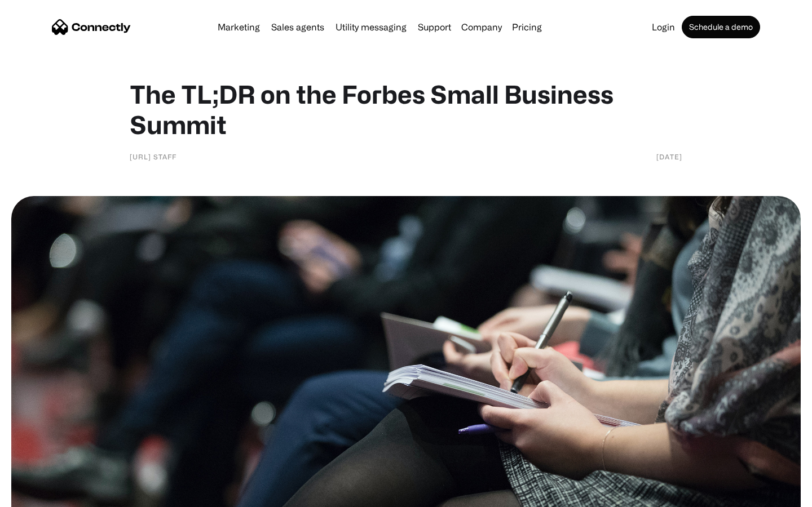 The image size is (812, 507). Describe the element at coordinates (45, 495) in the screenshot. I see `ul: Language list` at that location.